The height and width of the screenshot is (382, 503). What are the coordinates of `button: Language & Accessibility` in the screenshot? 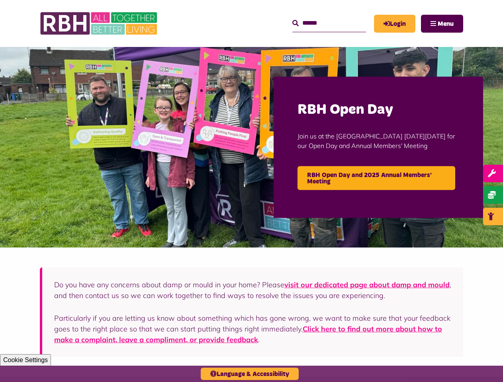 It's located at (250, 374).